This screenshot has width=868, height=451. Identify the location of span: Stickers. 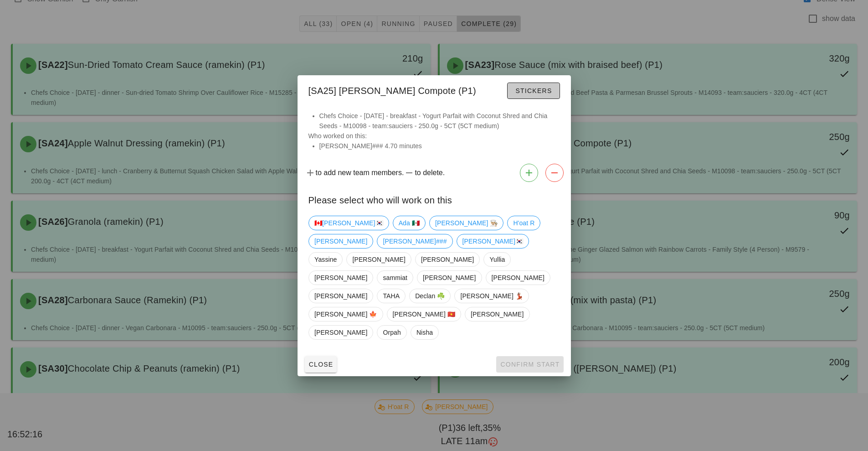
(533, 91).